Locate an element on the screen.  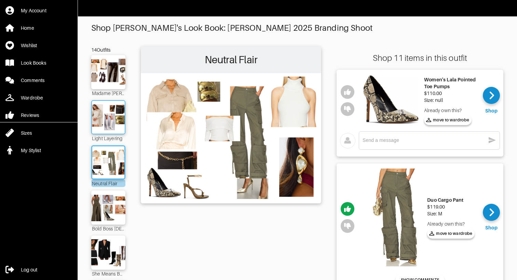
div: Log out is located at coordinates (29, 270).